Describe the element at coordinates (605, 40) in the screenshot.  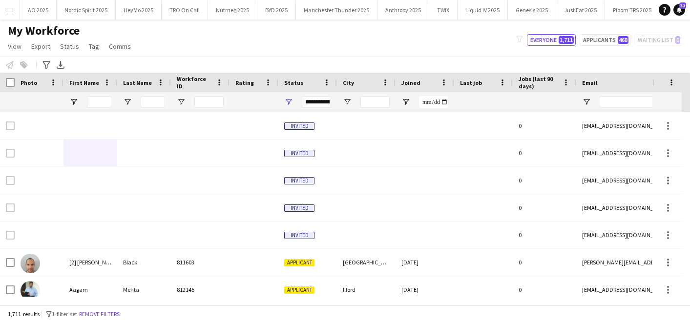
I see `button: Applicants468` at that location.